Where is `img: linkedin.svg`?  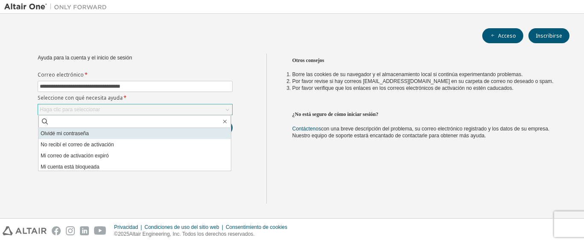 img: linkedin.svg is located at coordinates (84, 230).